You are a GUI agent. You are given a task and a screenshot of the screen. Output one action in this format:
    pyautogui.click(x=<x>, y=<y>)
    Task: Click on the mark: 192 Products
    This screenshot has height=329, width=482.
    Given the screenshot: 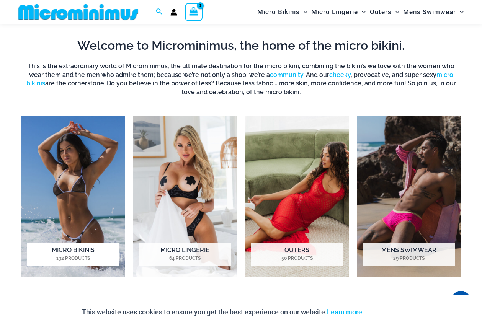 What is the action you would take?
    pyautogui.click(x=73, y=258)
    